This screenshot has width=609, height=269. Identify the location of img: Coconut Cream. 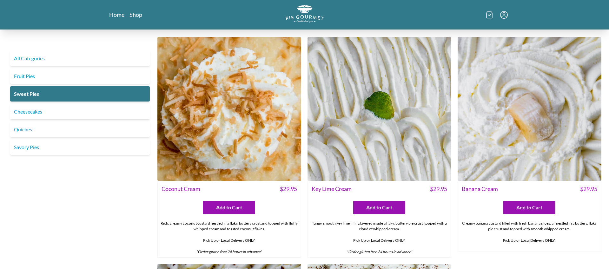
(229, 109).